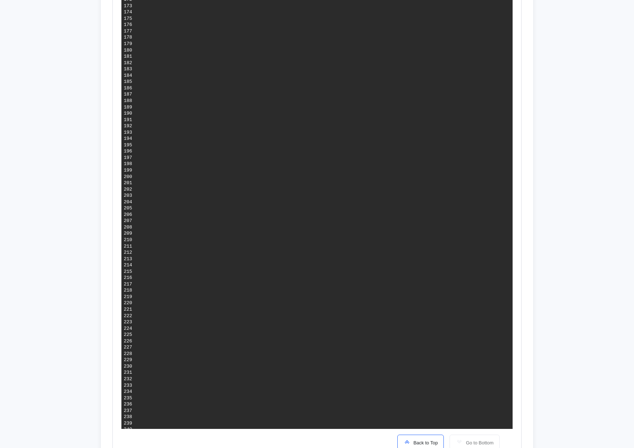 Image resolution: width=634 pixels, height=448 pixels. I want to click on div: 227, so click(128, 347).